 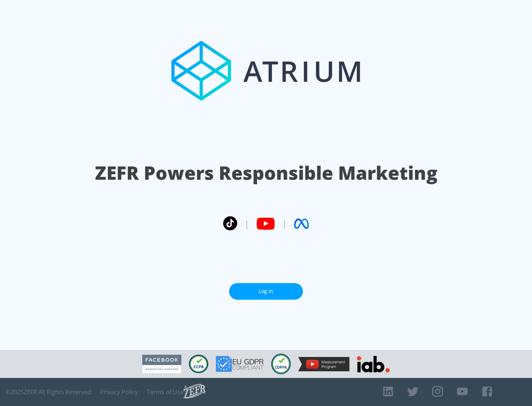 What do you see at coordinates (266, 173) in the screenshot?
I see `h1: ZEFR Powers Responsible Marketing` at bounding box center [266, 173].